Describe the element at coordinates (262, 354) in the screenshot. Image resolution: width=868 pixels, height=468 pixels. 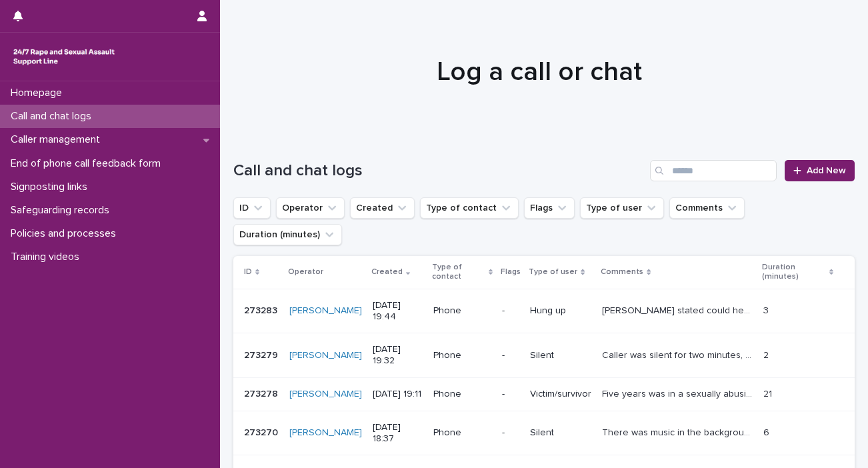
I see `p: 273279` at that location.